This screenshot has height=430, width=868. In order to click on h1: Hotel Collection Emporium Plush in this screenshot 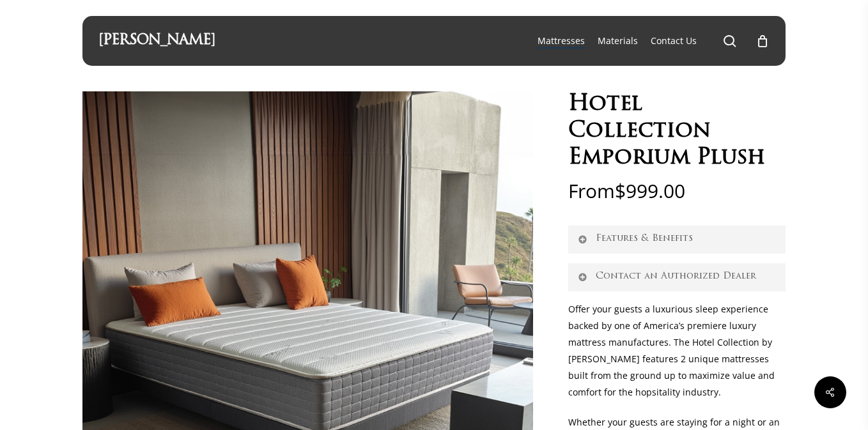, I will do `click(677, 132)`.